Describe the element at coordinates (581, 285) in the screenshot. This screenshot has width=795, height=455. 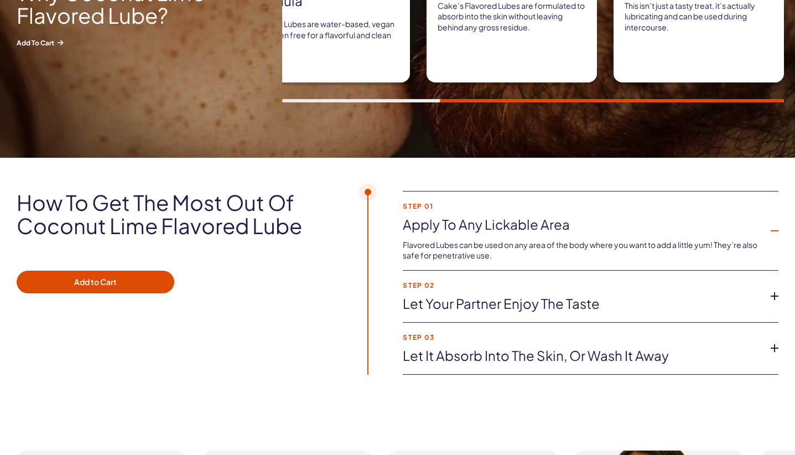
I see `strong: STEP 02` at that location.